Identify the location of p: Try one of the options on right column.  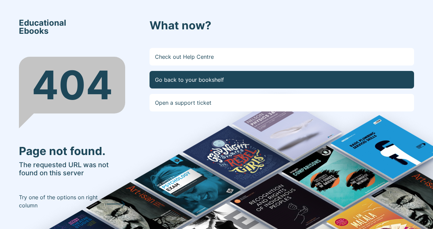
(63, 202).